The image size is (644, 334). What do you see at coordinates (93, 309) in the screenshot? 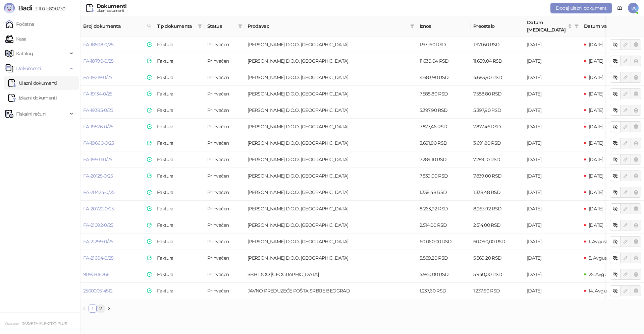
I see `li: 1` at bounding box center [93, 309].